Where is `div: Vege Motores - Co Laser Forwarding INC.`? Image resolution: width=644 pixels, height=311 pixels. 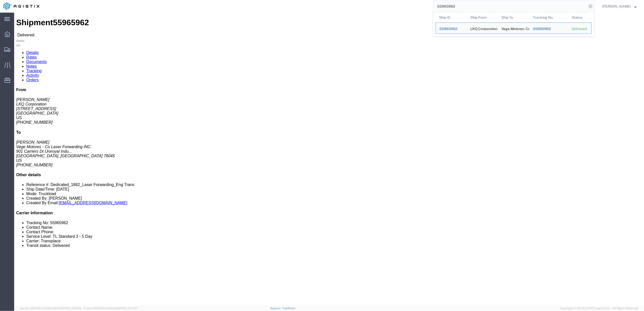
div: Vege Motores - Co Laser Forwarding INC. is located at coordinates (514, 28).